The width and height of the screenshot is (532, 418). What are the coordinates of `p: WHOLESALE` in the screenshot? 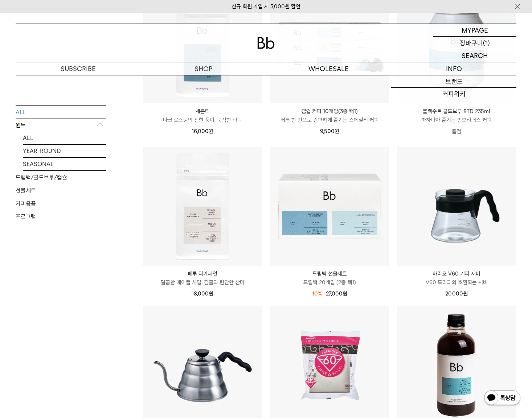 It's located at (328, 68).